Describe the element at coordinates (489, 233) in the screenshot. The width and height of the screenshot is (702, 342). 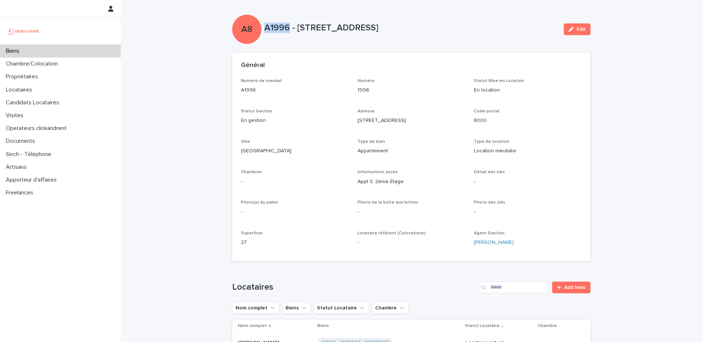
I see `span: Agent Gestion` at that location.